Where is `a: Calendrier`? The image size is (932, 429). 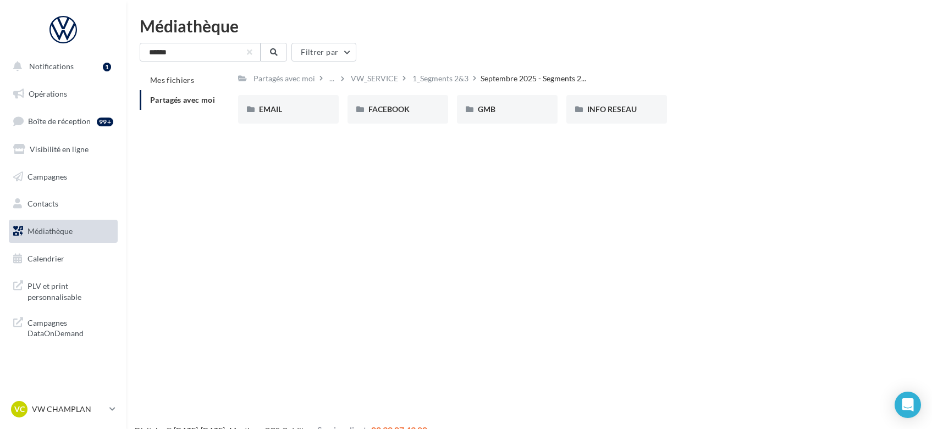 a: Calendrier is located at coordinates (63, 259).